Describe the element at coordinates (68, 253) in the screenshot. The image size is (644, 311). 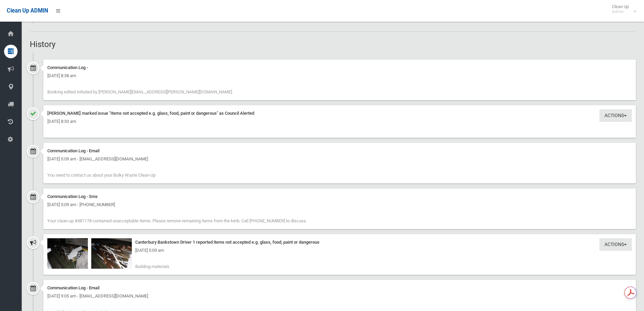
I see `img: 2025-09-1905.09.10607690336951024057.jpg` at that location.